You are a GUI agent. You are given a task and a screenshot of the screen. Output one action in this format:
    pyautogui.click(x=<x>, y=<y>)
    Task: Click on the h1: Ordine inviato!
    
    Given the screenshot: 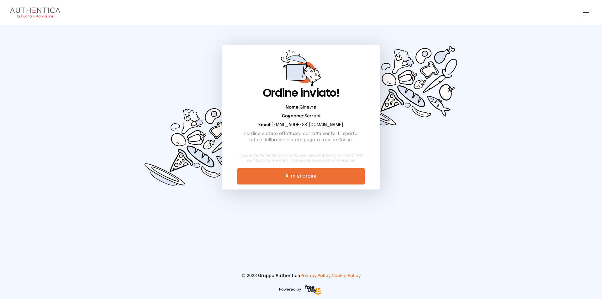 What is the action you would take?
    pyautogui.click(x=301, y=93)
    